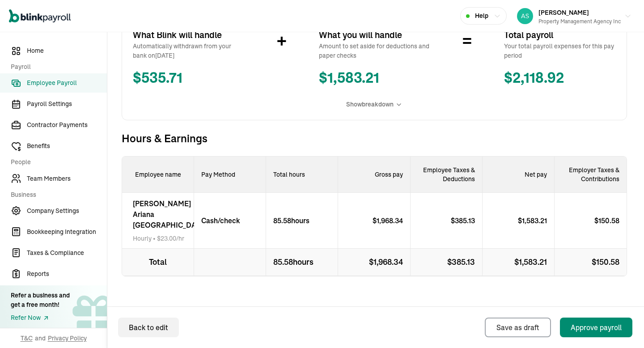  What do you see at coordinates (375, 78) in the screenshot?
I see `span: $ 1,583.21` at bounding box center [375, 78].